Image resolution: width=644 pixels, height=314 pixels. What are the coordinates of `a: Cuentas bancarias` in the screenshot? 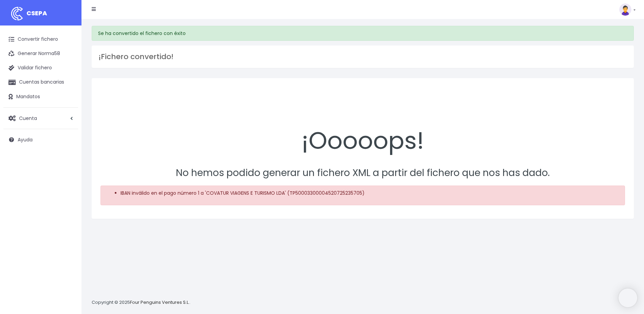 It's located at (41, 82).